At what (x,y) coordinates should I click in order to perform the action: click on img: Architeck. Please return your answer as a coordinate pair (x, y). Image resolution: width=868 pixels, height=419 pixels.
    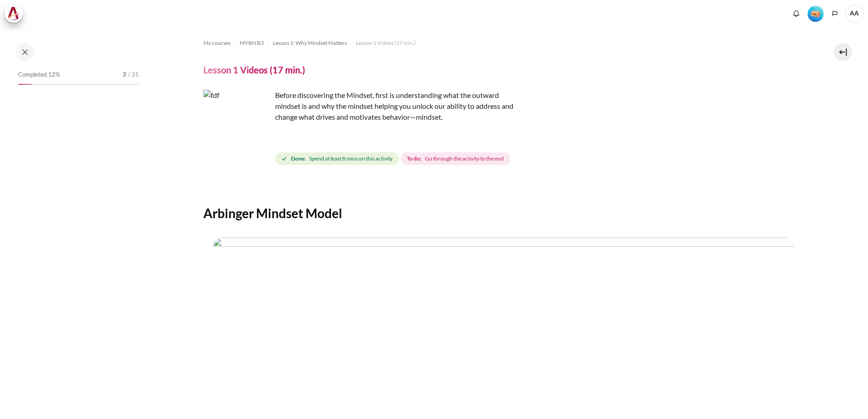
    Looking at the image, I should click on (13, 13).